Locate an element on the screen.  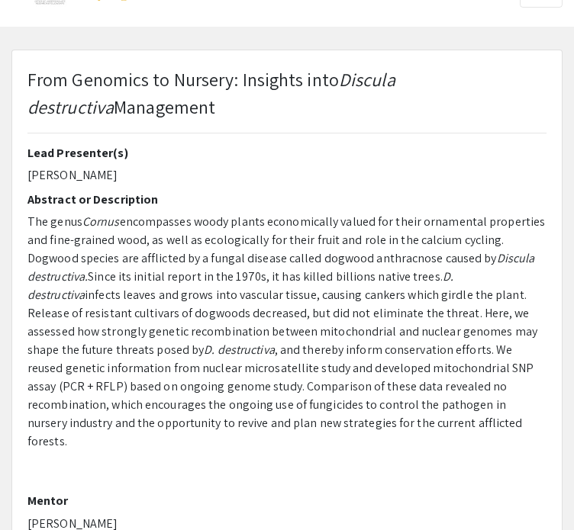
h2: Mentor is located at coordinates (287, 501).